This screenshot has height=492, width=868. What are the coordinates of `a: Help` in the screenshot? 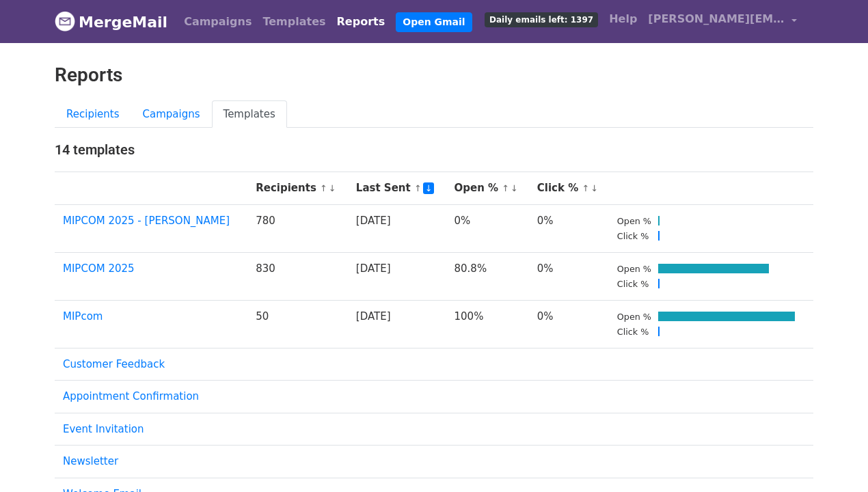 It's located at (623, 19).